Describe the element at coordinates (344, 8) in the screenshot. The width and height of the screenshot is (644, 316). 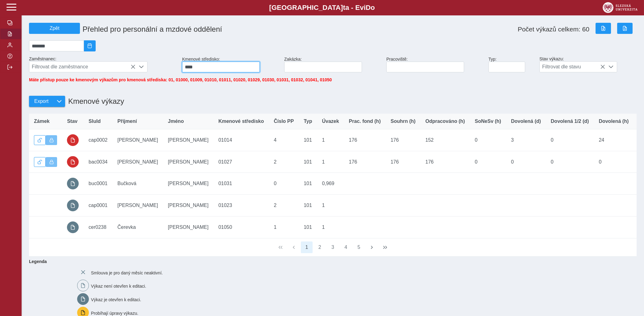
I see `span: t` at that location.